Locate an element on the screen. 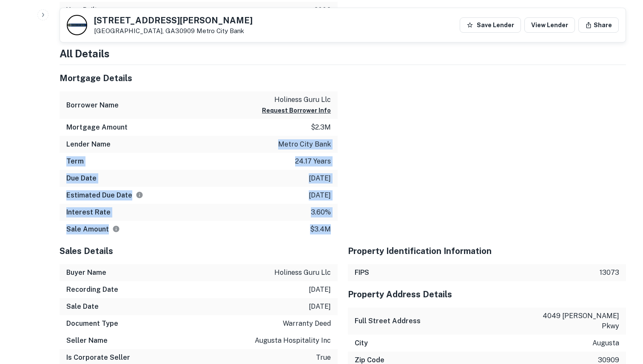 The image size is (643, 364). h6: Lender Name is located at coordinates (89, 145).